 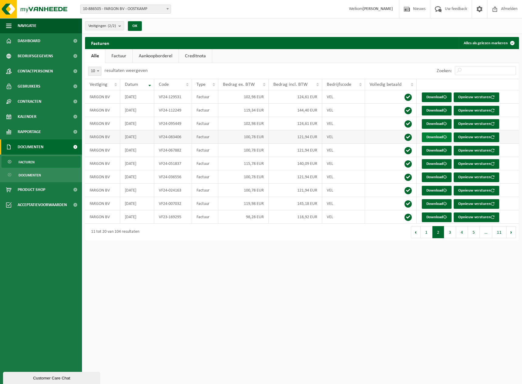 I want to click on td: VF24-112249, so click(x=173, y=110).